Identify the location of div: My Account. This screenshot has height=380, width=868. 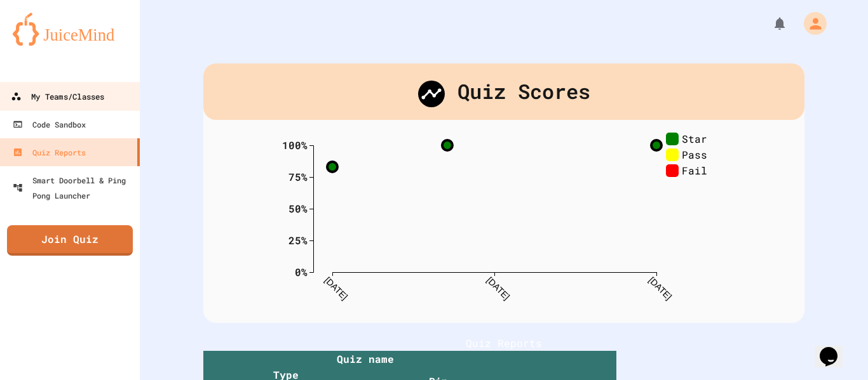
(810, 24).